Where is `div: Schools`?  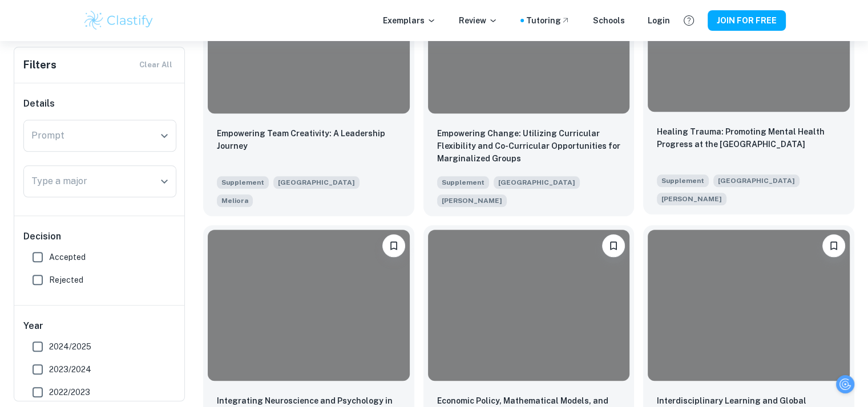 div: Schools is located at coordinates (609, 20).